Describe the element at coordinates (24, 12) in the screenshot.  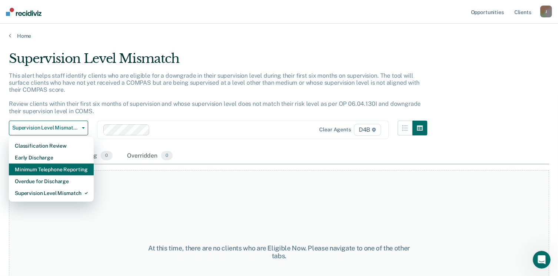
I see `img: Recidiviz` at that location.